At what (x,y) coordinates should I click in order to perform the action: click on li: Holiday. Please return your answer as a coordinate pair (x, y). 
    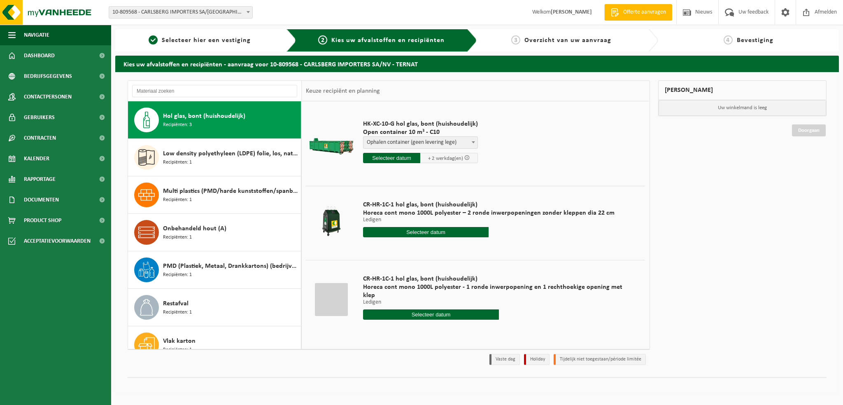
    Looking at the image, I should click on (537, 359).